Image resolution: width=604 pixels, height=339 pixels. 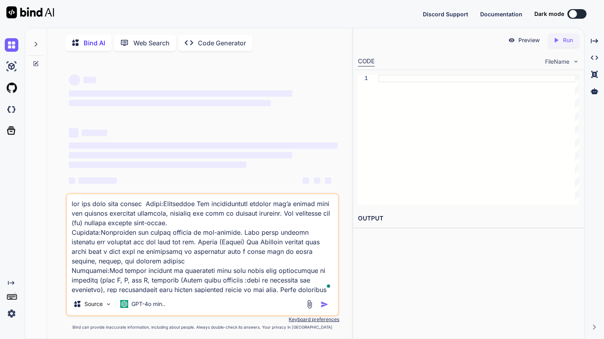 I want to click on span: Discord Support, so click(x=445, y=14).